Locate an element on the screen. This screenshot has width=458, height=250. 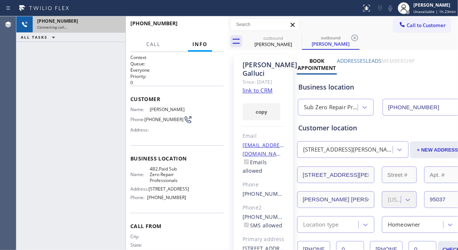
label: Addresses is located at coordinates (351, 61).